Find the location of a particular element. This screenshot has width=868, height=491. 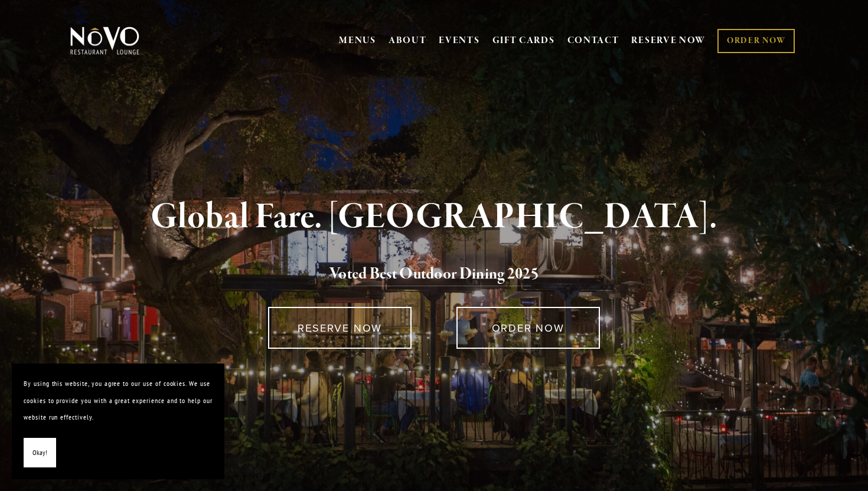

a: EVENTS is located at coordinates (459, 41).